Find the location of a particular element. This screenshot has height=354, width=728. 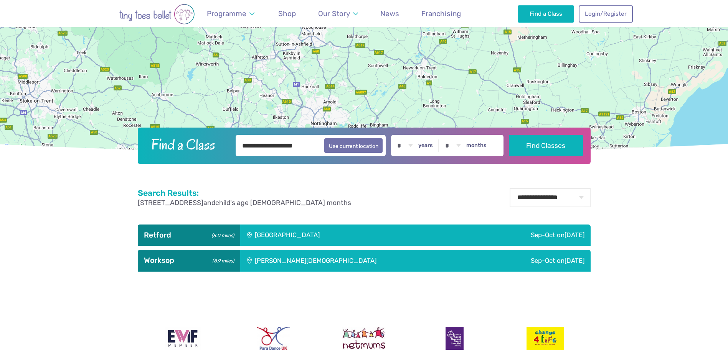

small: (8.9 miles) is located at coordinates (221, 260).